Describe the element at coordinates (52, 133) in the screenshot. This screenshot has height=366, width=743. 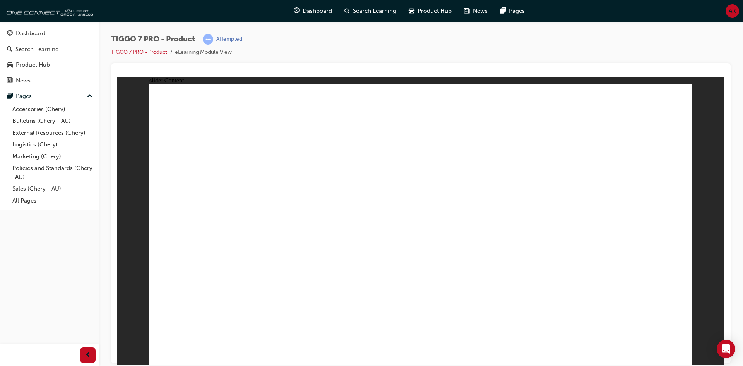
I see `a: External Resources (Chery)` at that location.